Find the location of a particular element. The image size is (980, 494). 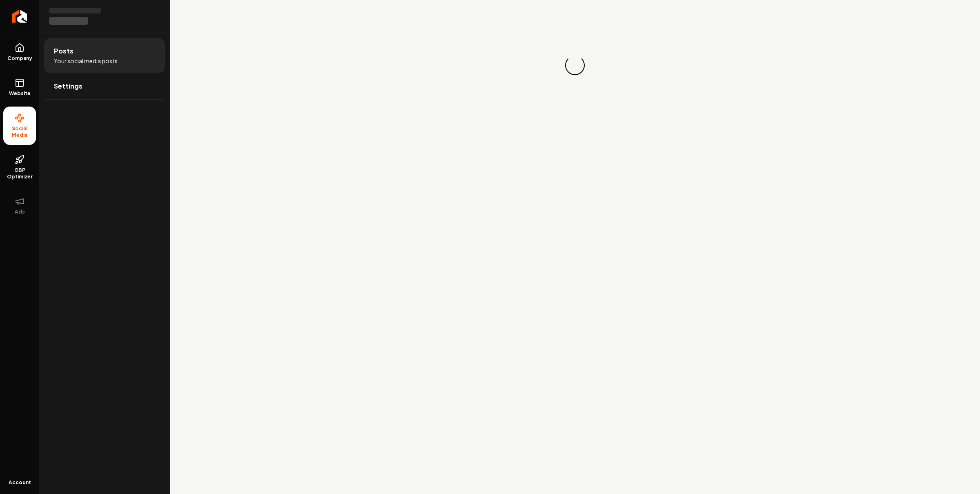

span: Your social media posts. is located at coordinates (87, 61).